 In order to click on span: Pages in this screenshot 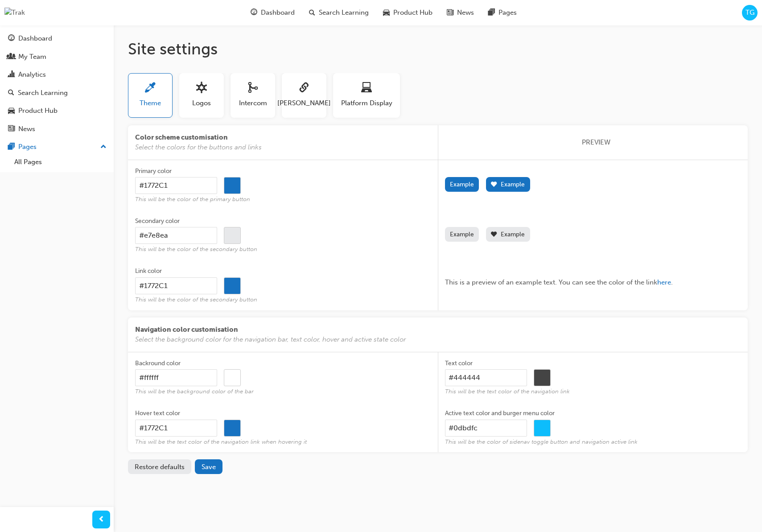, I will do `click(507, 13)`.